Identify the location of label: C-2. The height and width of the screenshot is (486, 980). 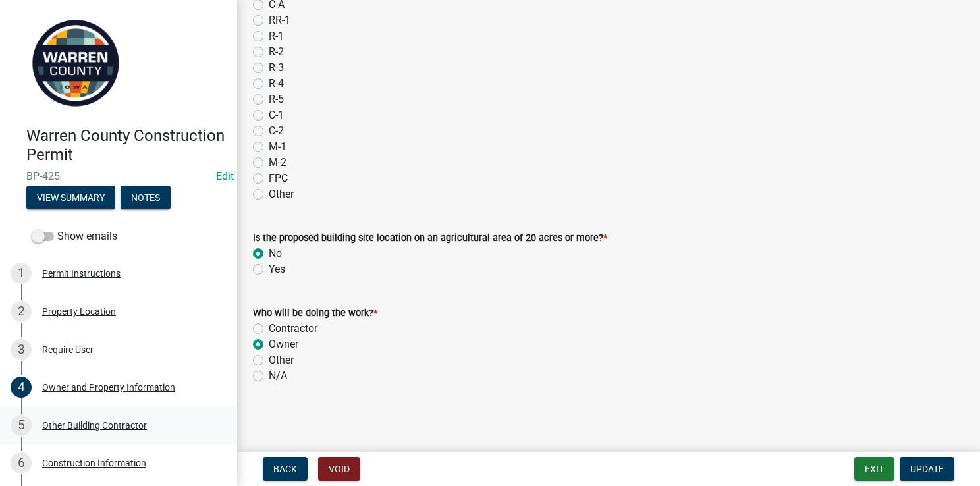
(276, 131).